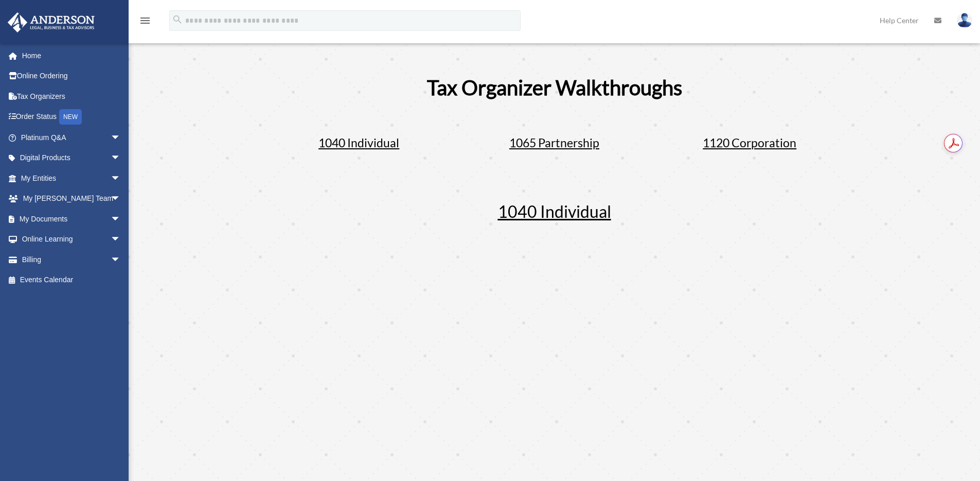 The height and width of the screenshot is (481, 980). What do you see at coordinates (71, 179) in the screenshot?
I see `a: My Entitiesarrow_drop_down` at bounding box center [71, 179].